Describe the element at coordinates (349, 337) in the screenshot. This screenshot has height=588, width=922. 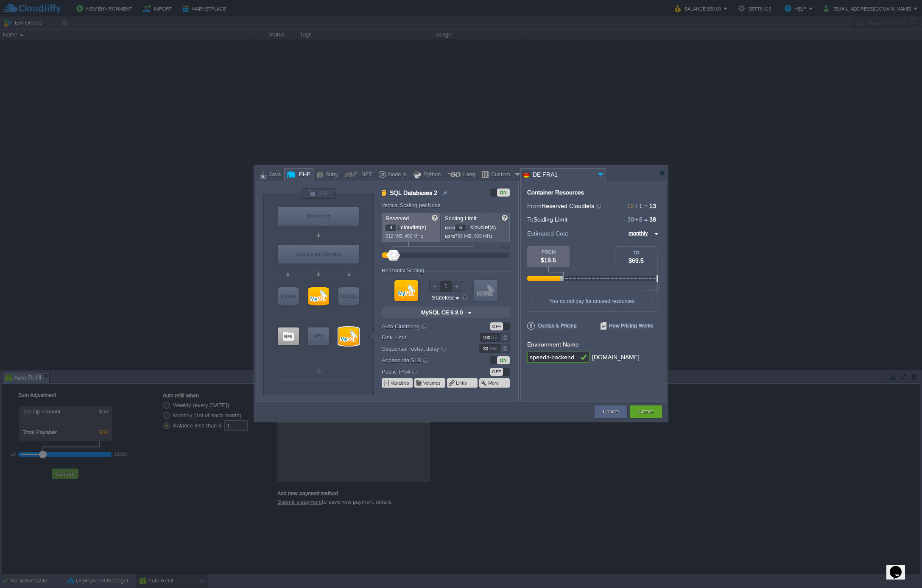
I see `div: SQL Databases 2` at that location.